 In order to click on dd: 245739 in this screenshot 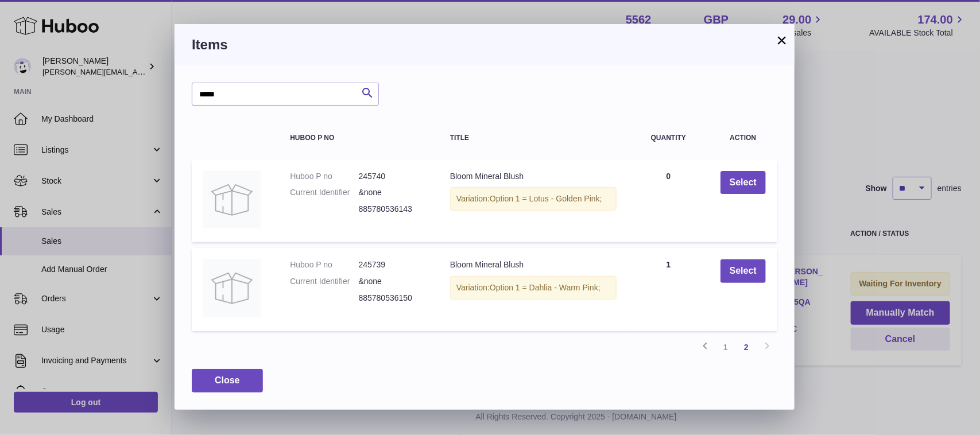, I will do `click(392, 264)`.